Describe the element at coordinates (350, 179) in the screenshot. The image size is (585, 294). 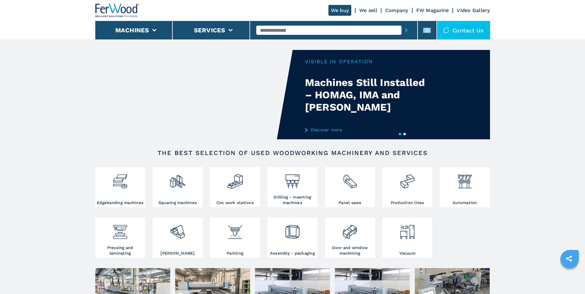
I see `img: sezionatrici_2.png` at that location.